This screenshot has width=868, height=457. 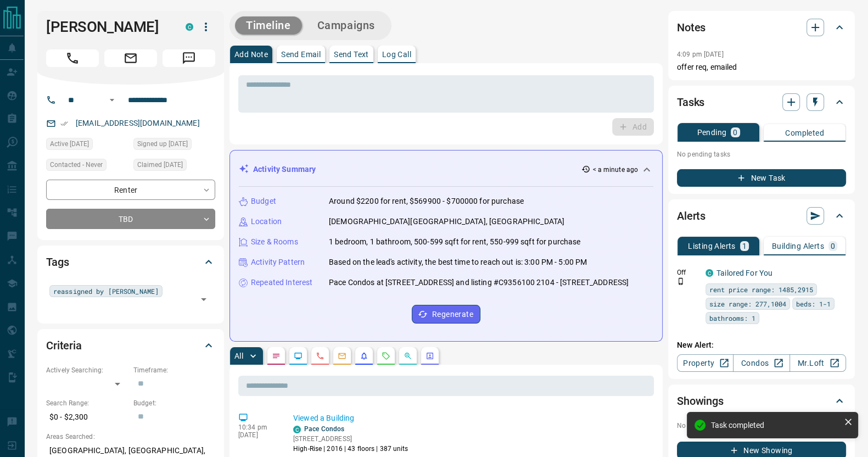 What do you see at coordinates (87, 417) in the screenshot?
I see `p: $0 - $2,300` at bounding box center [87, 417].